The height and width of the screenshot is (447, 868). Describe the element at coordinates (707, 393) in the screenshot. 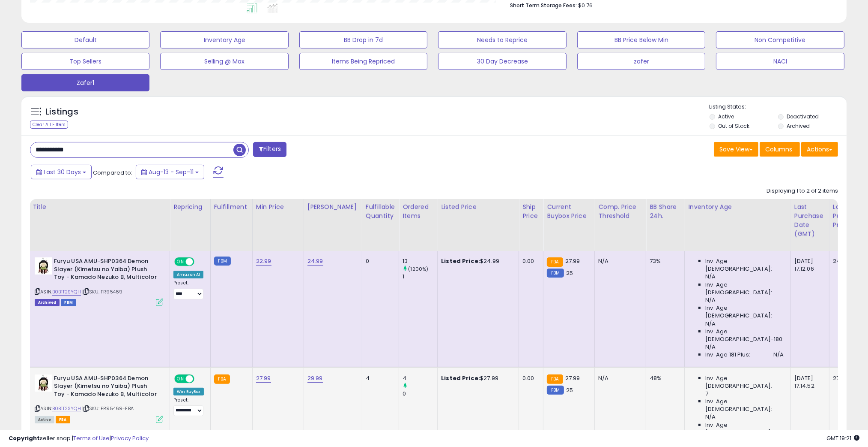

I see `span: 7` at that location.